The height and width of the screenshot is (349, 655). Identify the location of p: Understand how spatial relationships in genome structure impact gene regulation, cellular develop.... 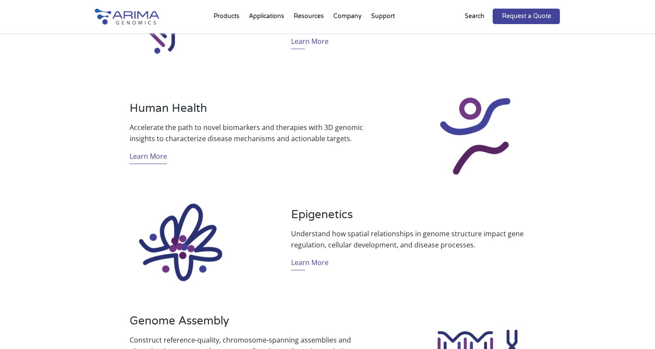
(408, 239).